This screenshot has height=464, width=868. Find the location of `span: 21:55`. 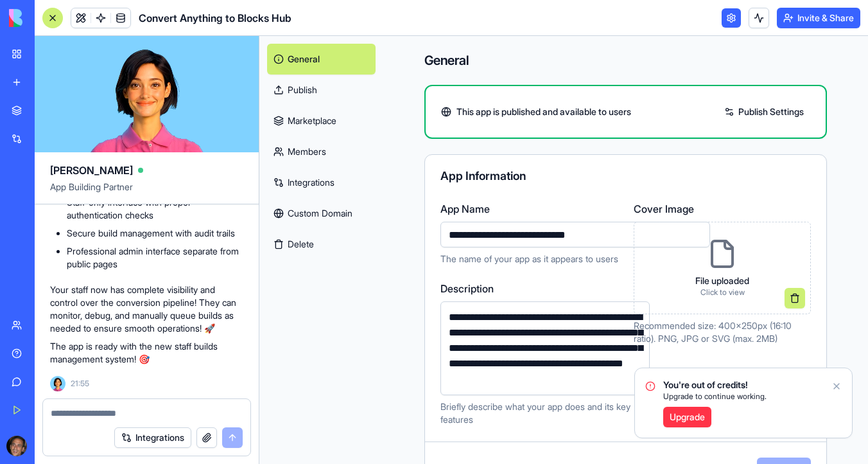

span: 21:55 is located at coordinates (80, 383).